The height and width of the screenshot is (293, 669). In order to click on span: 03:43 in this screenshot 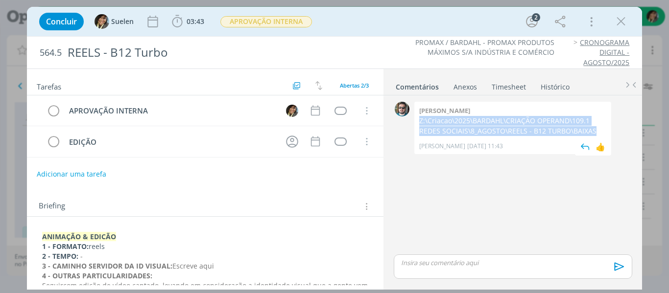, I will do `click(195, 21)`.